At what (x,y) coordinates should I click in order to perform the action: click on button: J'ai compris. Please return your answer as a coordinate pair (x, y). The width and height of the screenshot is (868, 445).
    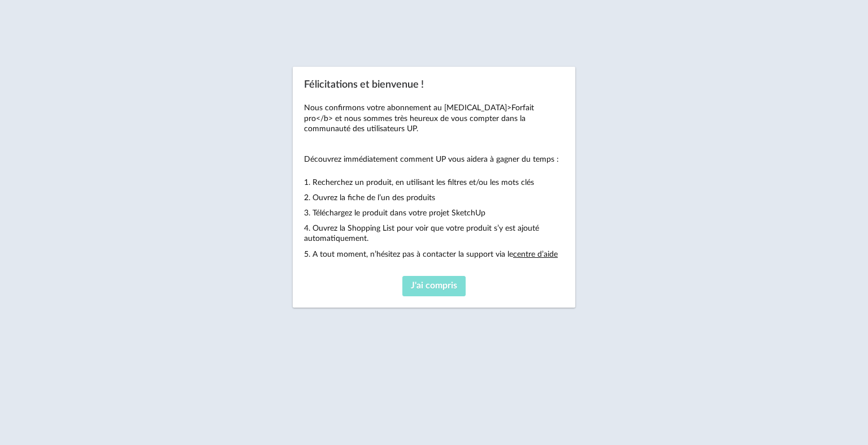
    Looking at the image, I should click on (434, 286).